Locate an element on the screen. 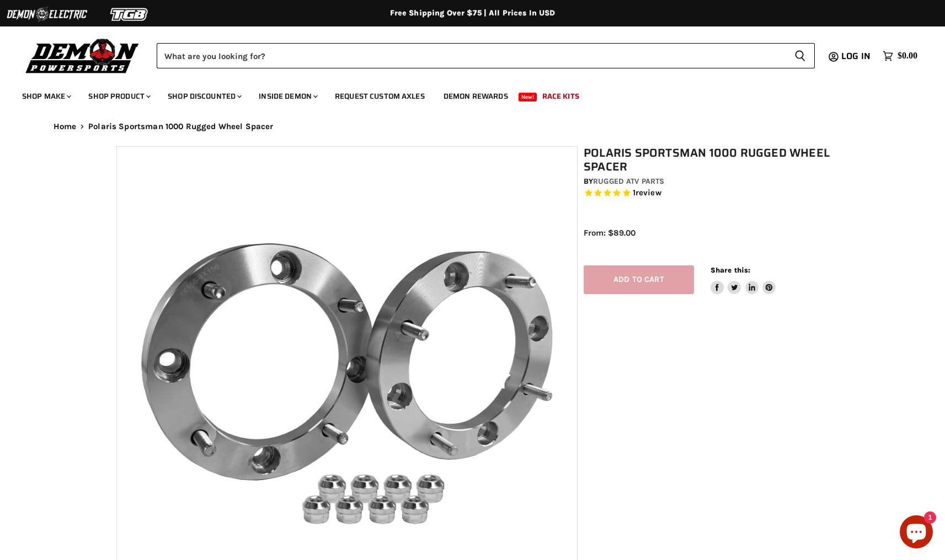 This screenshot has height=560, width=945. a: Home is located at coordinates (65, 127).